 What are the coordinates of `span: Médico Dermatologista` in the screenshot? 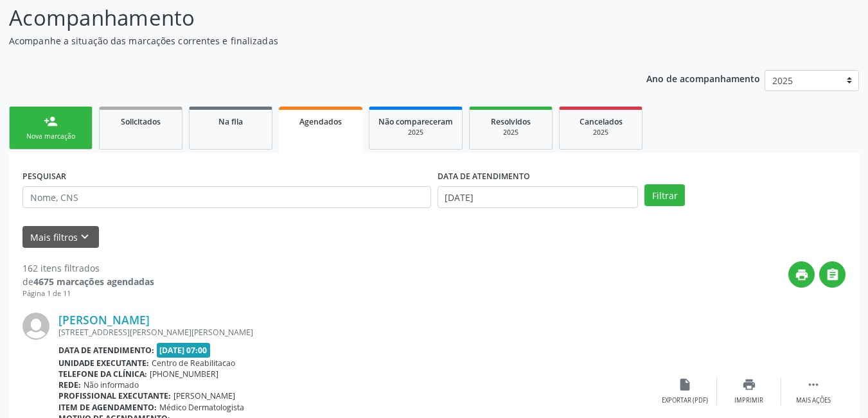 It's located at (201, 407).